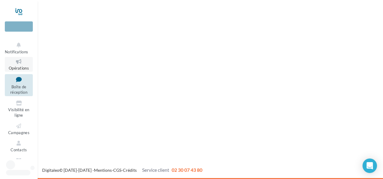 The image size is (383, 179). Describe the element at coordinates (19, 149) in the screenshot. I see `span: Contacts` at that location.